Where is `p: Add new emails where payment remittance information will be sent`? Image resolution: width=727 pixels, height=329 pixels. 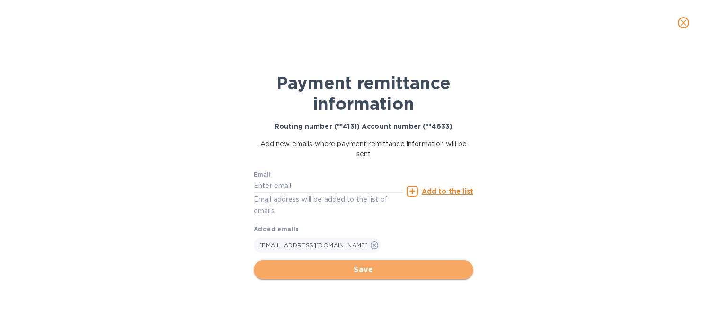
p: Add new emails where payment remittance information will be sent is located at coordinates (364, 149).